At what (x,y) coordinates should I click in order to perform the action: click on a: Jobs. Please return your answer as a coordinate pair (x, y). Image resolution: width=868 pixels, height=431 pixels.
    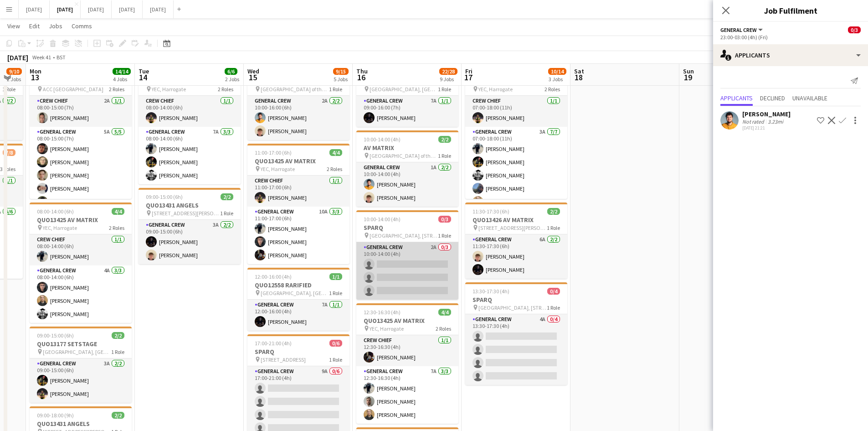
    Looking at the image, I should click on (55, 26).